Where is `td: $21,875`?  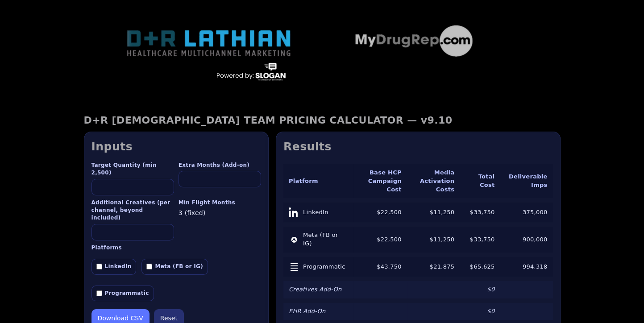
td: $21,875 is located at coordinates (433, 266).